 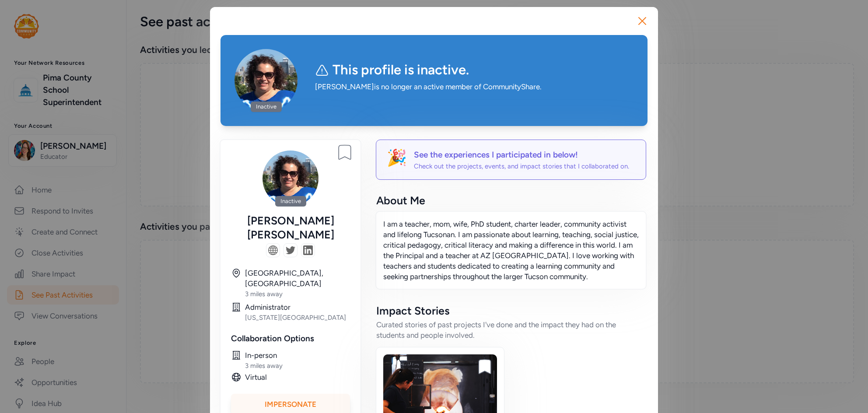 I want to click on div: About Me, so click(x=511, y=200).